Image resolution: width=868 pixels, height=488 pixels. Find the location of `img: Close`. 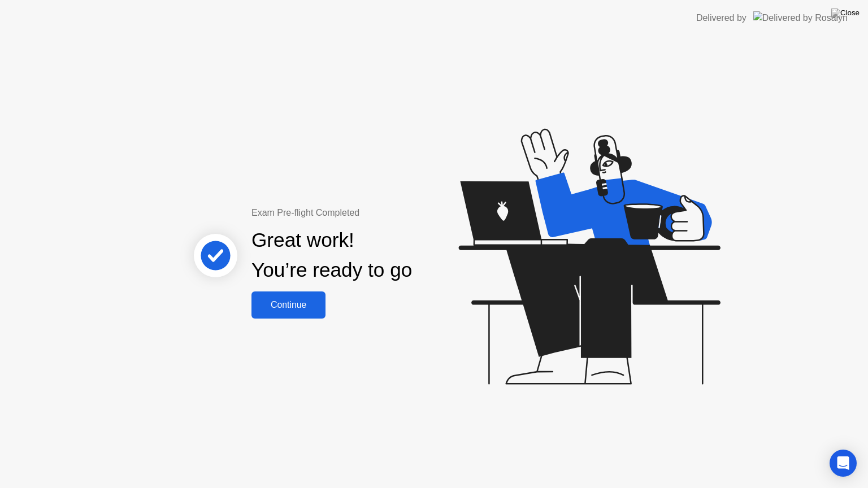

img: Close is located at coordinates (845, 13).